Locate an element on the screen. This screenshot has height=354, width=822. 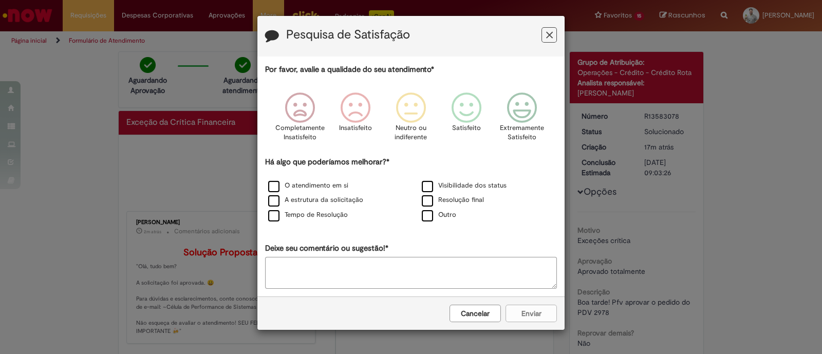
label: Tempo de Resolução is located at coordinates (308, 215).